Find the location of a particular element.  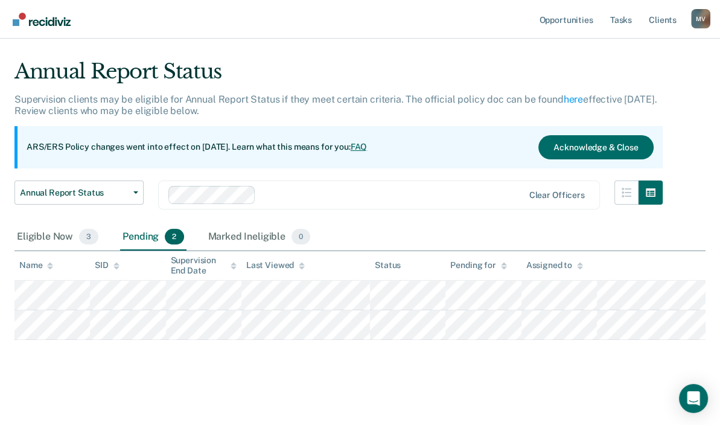

div: Assigned to is located at coordinates (555, 265).